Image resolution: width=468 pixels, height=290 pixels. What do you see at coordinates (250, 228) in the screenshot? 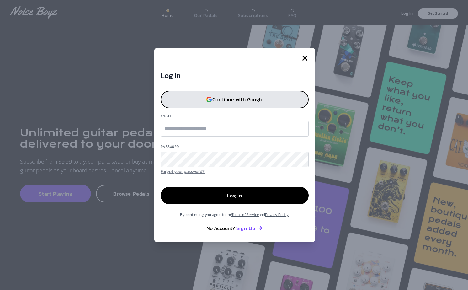
I see `button: Sign Up` at bounding box center [250, 228].